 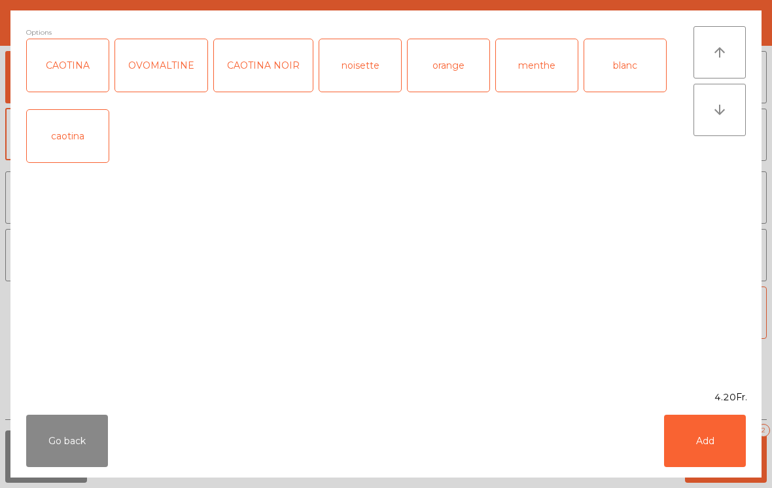 What do you see at coordinates (39, 32) in the screenshot?
I see `span: Options` at bounding box center [39, 32].